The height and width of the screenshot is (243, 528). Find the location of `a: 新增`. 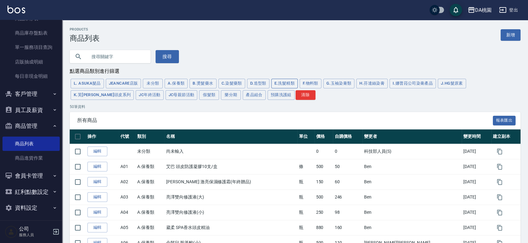

a: 新增 is located at coordinates (510, 35).